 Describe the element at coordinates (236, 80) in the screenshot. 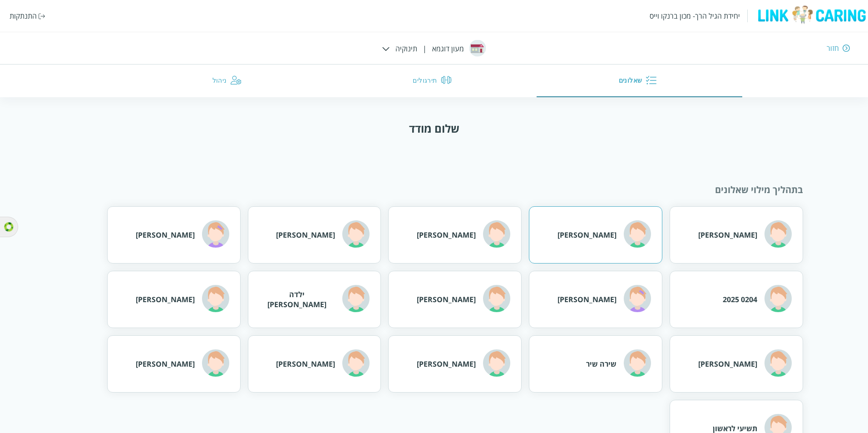

I see `img: ניהול` at that location.